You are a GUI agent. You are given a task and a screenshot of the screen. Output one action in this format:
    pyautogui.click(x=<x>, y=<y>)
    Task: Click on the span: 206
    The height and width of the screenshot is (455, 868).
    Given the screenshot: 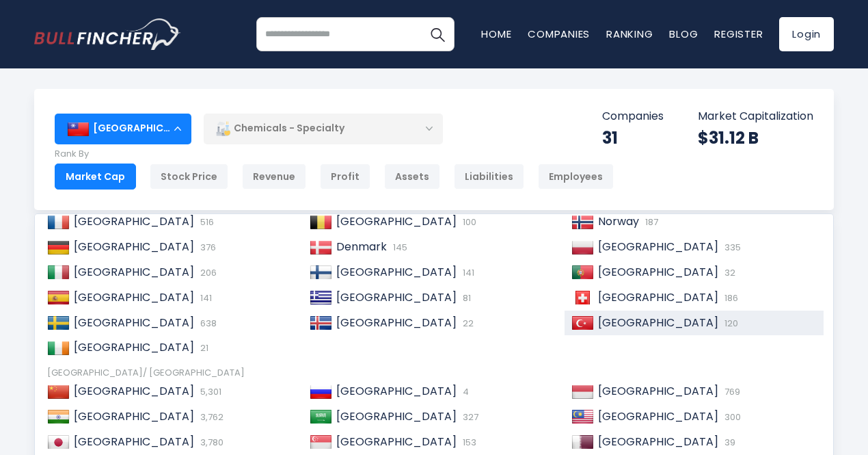 What is the action you would take?
    pyautogui.click(x=207, y=272)
    